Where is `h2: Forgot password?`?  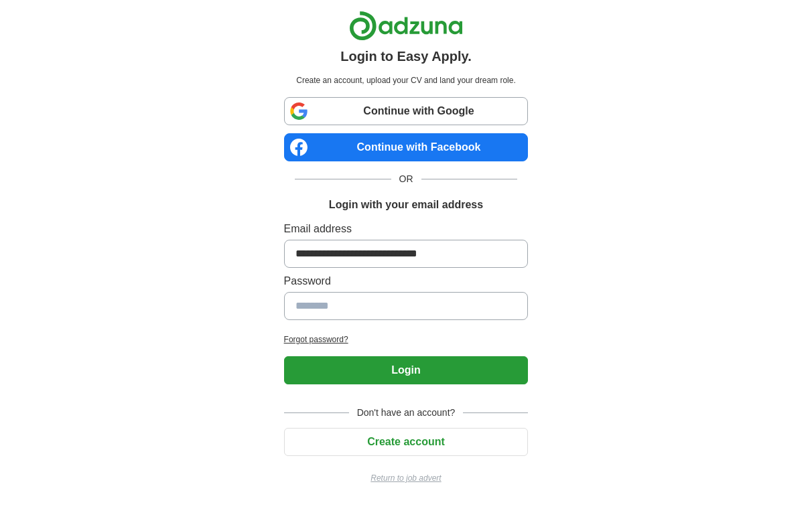 h2: Forgot password? is located at coordinates (406, 340).